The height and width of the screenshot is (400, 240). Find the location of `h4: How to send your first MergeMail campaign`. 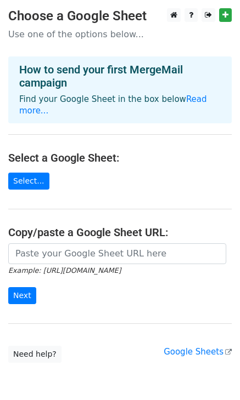

h4: How to send your first MergeMail campaign is located at coordinates (120, 76).